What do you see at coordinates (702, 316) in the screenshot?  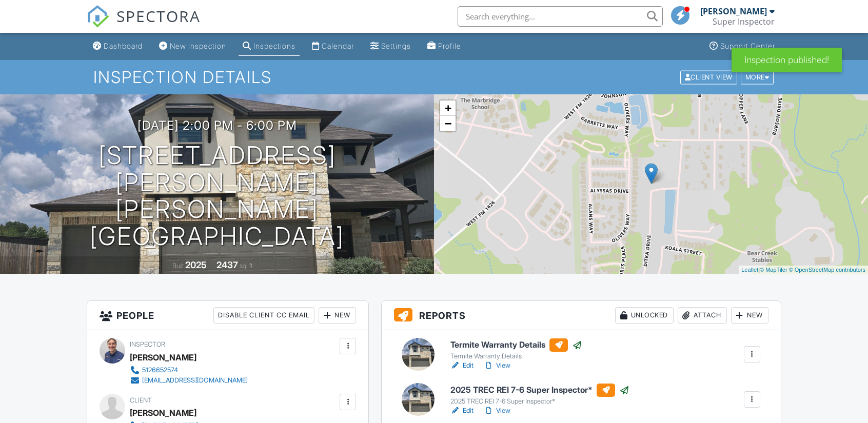 I see `div: Attach` at bounding box center [702, 316].